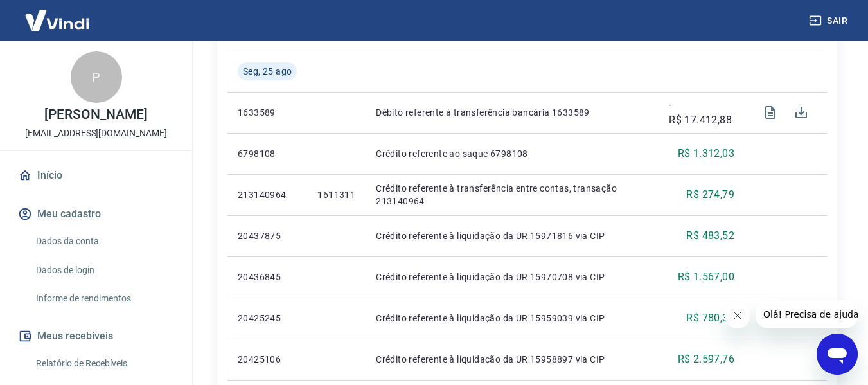  What do you see at coordinates (710, 195) in the screenshot?
I see `p: R$ 274,79` at bounding box center [710, 195].